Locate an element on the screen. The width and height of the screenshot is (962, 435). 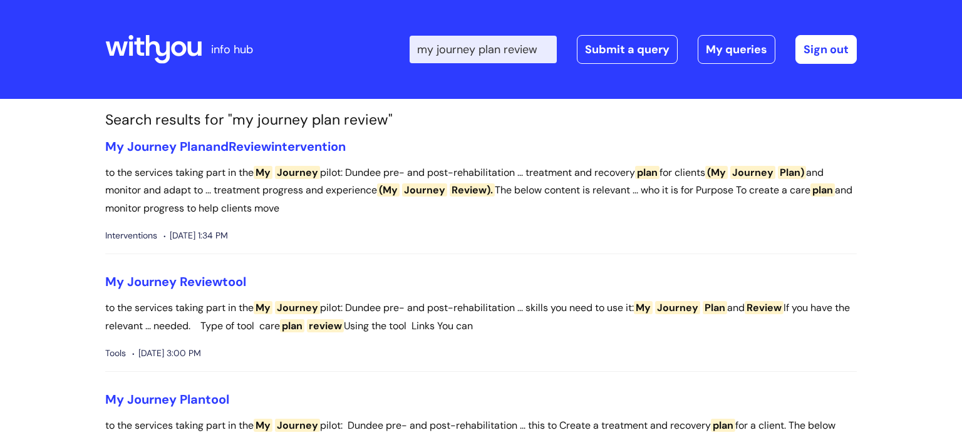
h1: Search results for "my journey plan review" is located at coordinates (481, 120).